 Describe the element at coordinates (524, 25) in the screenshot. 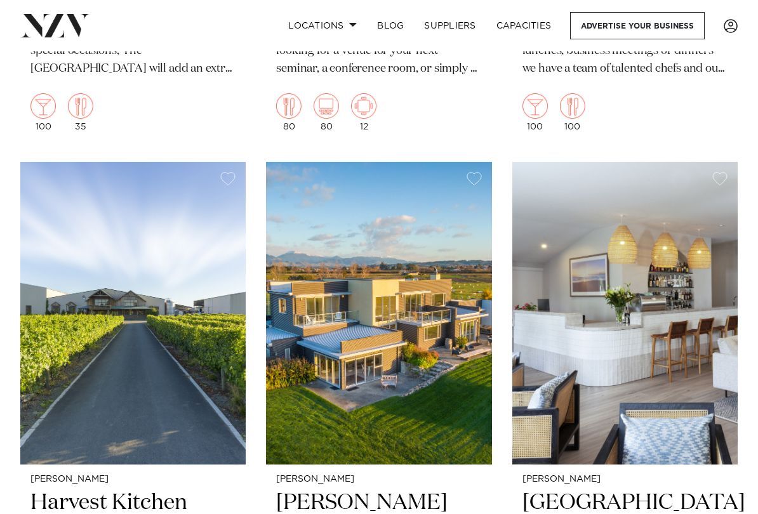

I see `a: Capacities` at that location.